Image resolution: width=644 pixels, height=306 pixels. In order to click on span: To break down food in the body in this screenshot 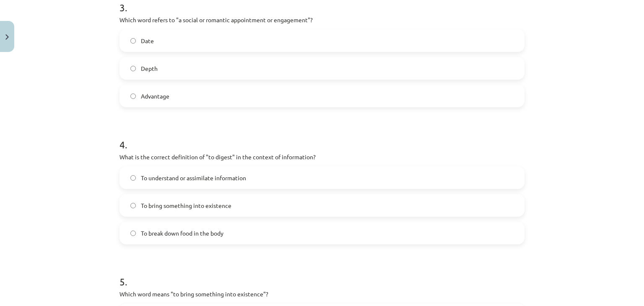, I will do `click(182, 233)`.